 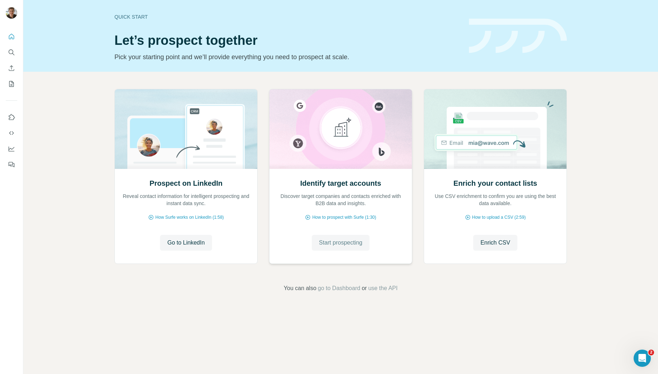 I want to click on button: use the API, so click(x=383, y=289).